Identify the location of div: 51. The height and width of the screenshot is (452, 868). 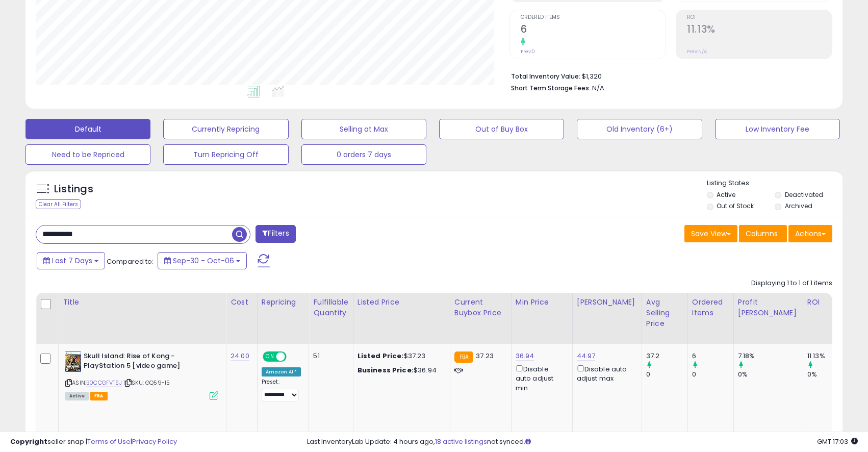
(329, 356).